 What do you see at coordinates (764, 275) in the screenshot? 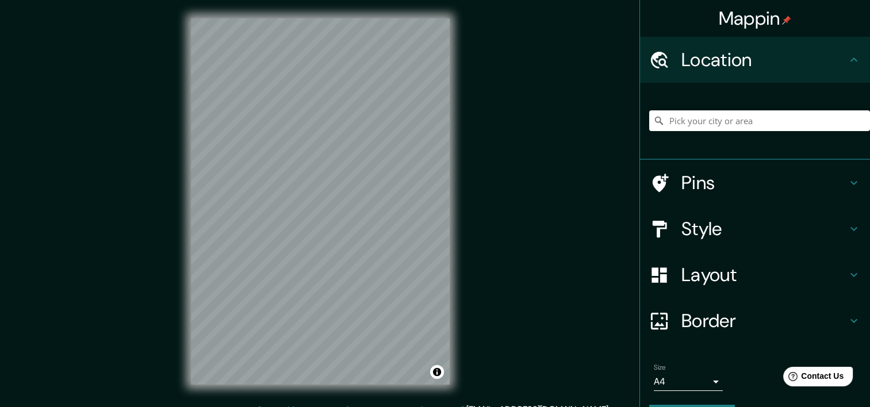
I see `h4: Layout` at bounding box center [764, 275].